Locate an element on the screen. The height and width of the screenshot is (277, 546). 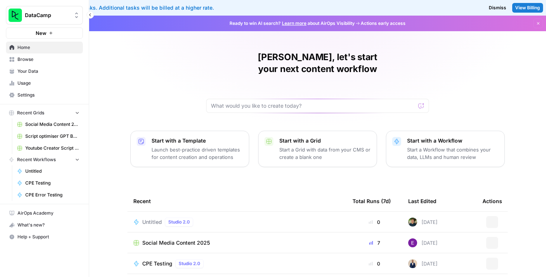
span: CPE Error Testing is located at coordinates (52, 195).